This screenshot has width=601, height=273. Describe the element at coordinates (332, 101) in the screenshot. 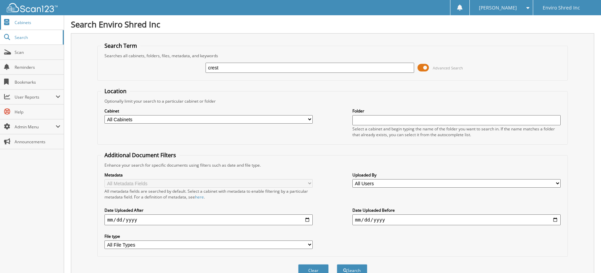

I see `div: Optionally limit your search to a particular cabinet or folder` at that location.